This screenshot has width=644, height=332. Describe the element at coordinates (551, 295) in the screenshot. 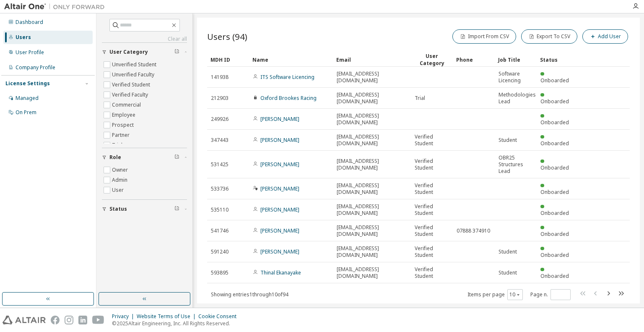

I see `span: Page n.` at that location.